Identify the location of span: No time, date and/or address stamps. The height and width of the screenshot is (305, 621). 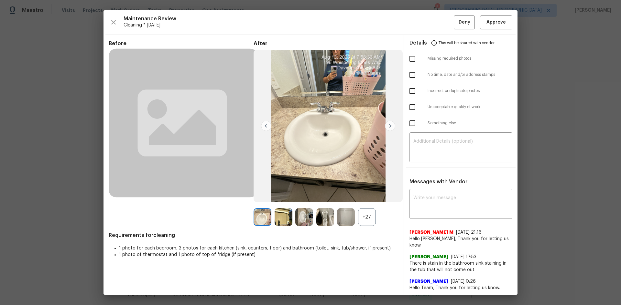
(470, 75).